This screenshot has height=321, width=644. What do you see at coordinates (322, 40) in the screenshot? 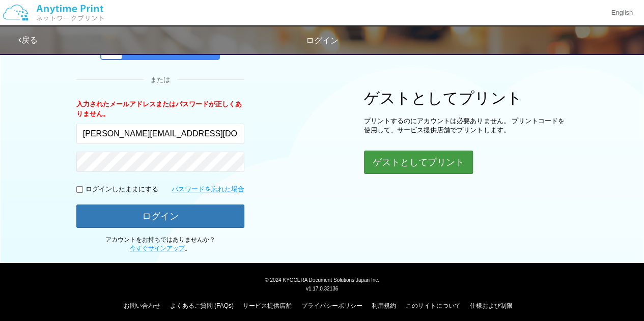
I see `span: ログイン` at bounding box center [322, 40].